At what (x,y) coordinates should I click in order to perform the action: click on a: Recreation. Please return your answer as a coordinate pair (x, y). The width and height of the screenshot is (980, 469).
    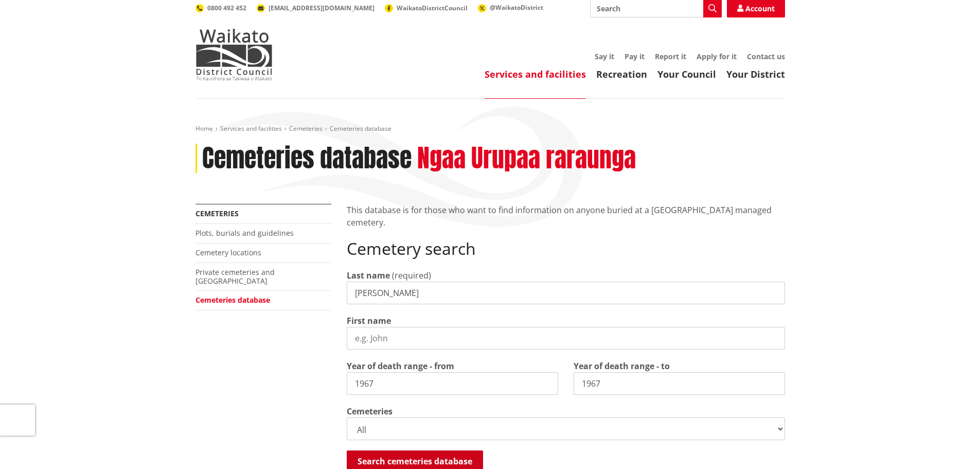
    Looking at the image, I should click on (622, 74).